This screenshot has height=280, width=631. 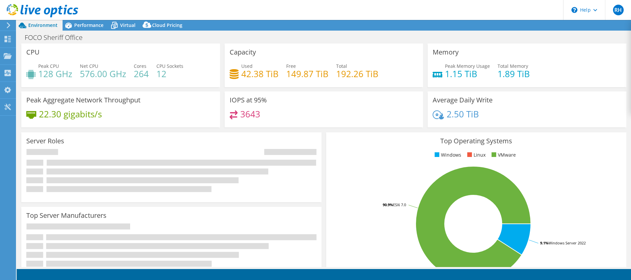 What do you see at coordinates (128, 25) in the screenshot?
I see `span: Virtual` at bounding box center [128, 25].